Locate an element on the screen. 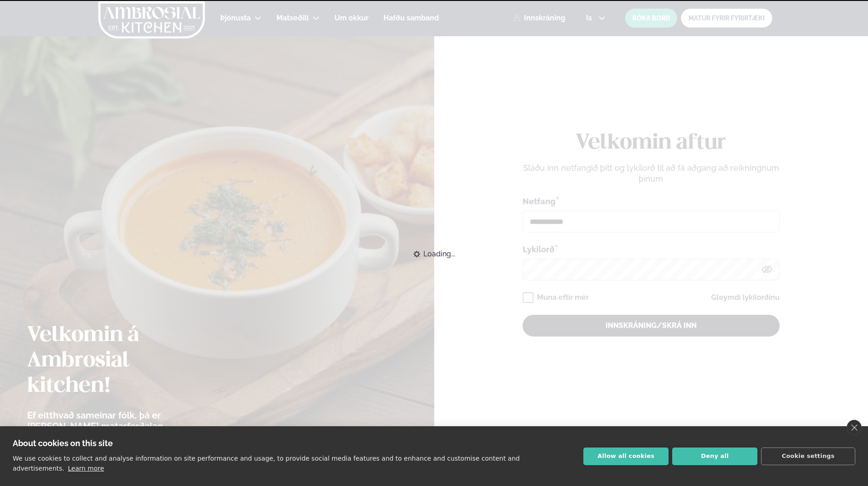  button: Allow all cookies is located at coordinates (626, 456).